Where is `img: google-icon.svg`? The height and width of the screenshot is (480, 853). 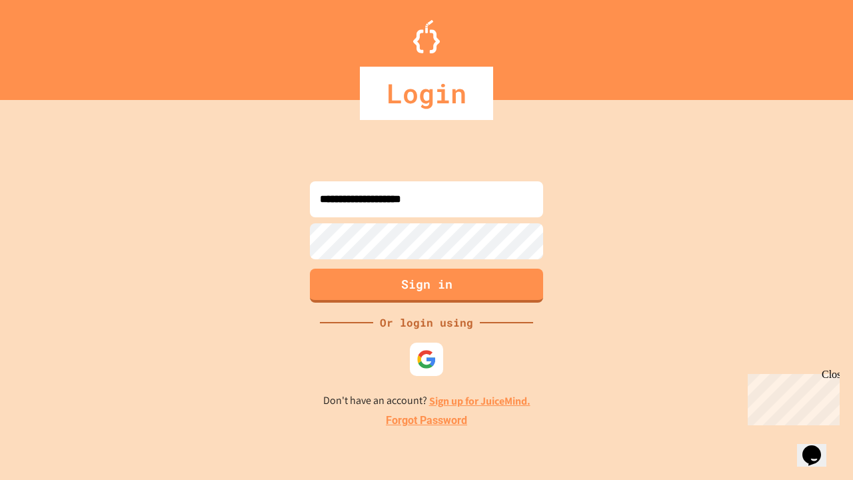
img: google-icon.svg is located at coordinates (426, 359).